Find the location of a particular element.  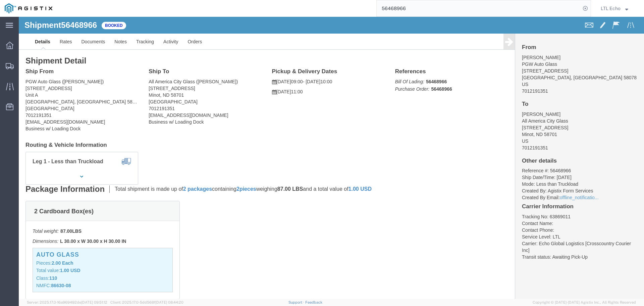

span: Client: 2025.17.0-5dd568f is located at coordinates (147, 302).